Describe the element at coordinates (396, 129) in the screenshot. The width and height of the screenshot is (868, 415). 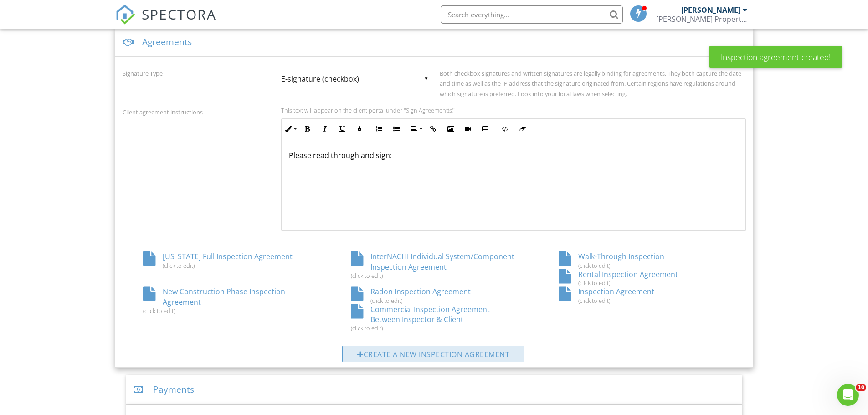
I see `button: Unordered List` at that location.